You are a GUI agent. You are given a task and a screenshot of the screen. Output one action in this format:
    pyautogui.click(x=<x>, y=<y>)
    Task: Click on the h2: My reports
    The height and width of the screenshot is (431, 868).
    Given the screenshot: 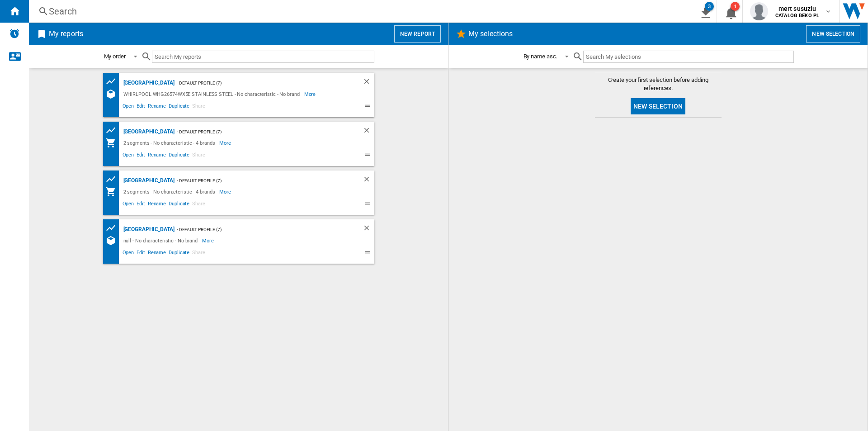 What is the action you would take?
    pyautogui.click(x=66, y=34)
    